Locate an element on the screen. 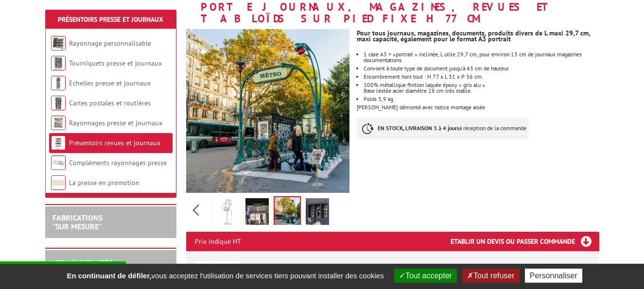 The image size is (644, 289). a: Rayonnages presse et journaux is located at coordinates (116, 123).